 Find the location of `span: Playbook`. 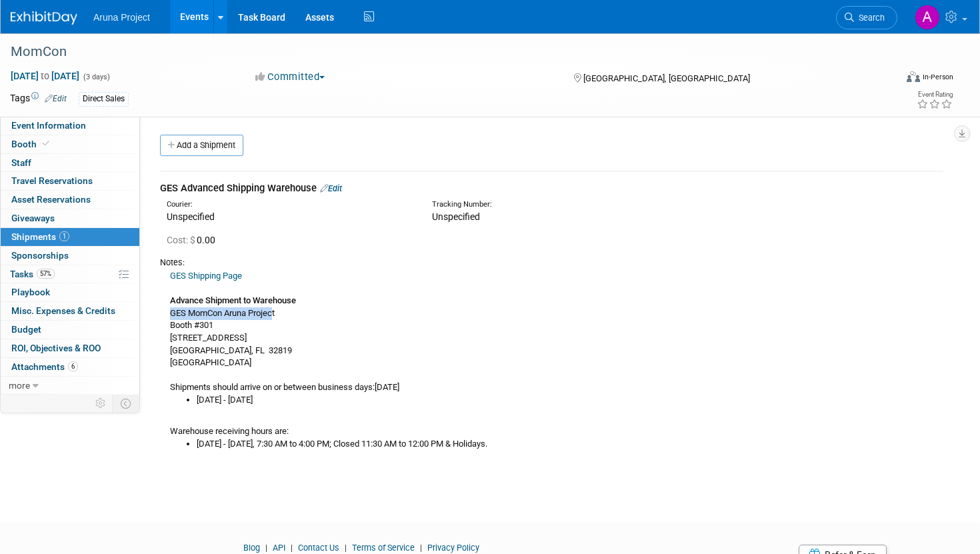

span: Playbook is located at coordinates (31, 292).